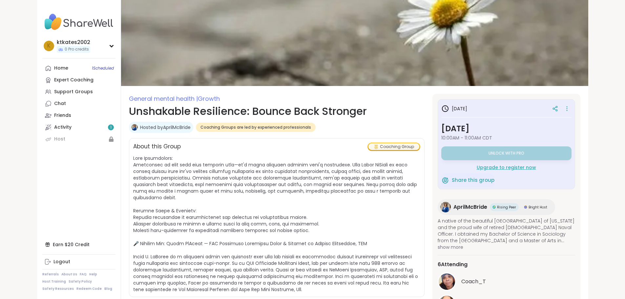 The width and height of the screenshot is (625, 299). Describe the element at coordinates (83, 274) in the screenshot. I see `a: FAQ` at that location.